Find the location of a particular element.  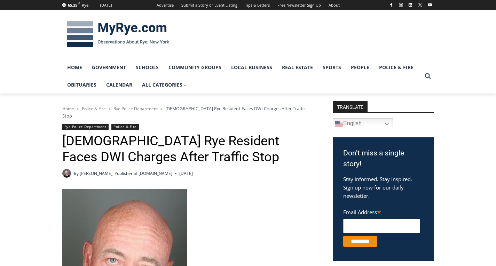

a: Sports is located at coordinates (332, 68).